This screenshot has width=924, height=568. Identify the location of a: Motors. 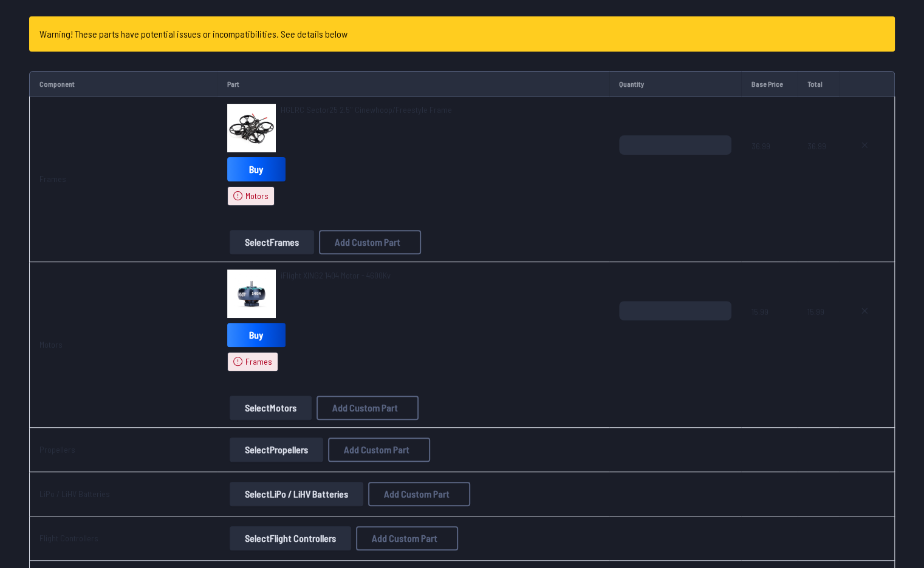
(51, 344).